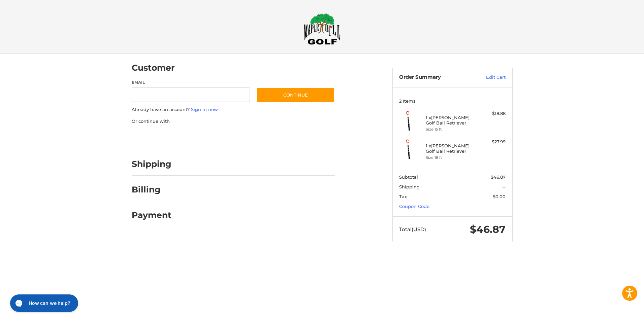 The width and height of the screenshot is (644, 321). Describe the element at coordinates (408, 177) in the screenshot. I see `span: Subtotal` at that location.